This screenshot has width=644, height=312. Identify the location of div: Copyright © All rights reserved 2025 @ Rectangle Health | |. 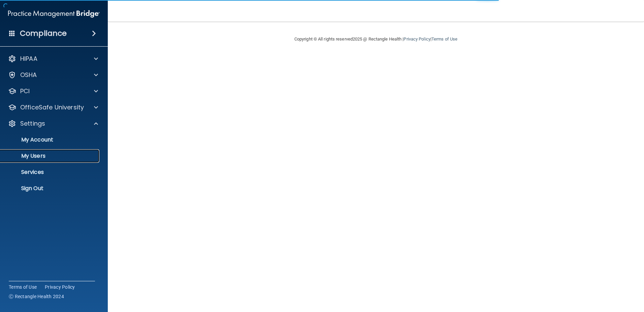
(376, 39).